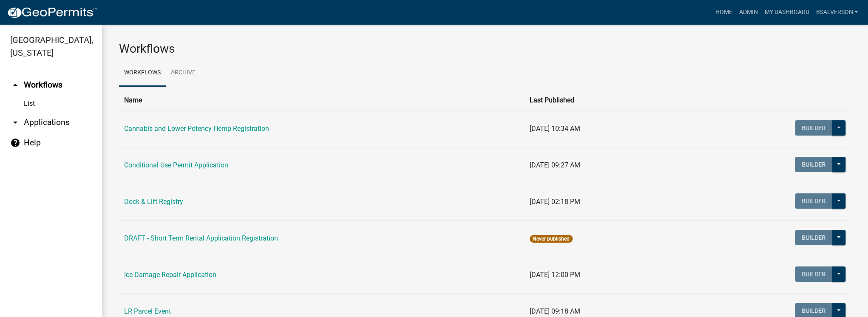 The image size is (868, 317). What do you see at coordinates (154, 201) in the screenshot?
I see `a: Dock & Lift Registry` at bounding box center [154, 201].